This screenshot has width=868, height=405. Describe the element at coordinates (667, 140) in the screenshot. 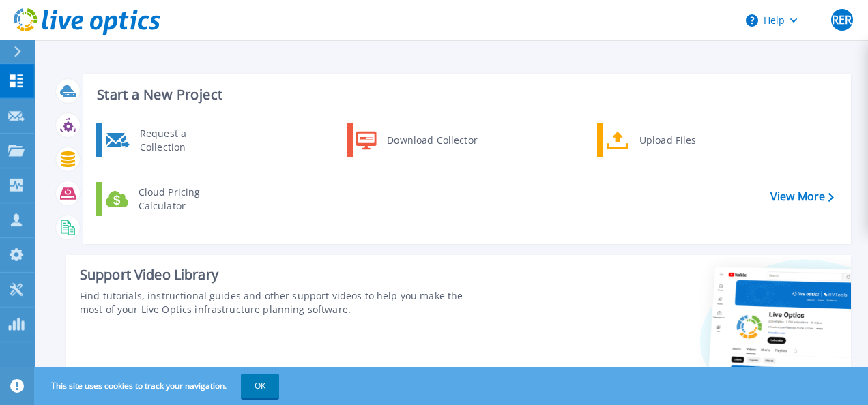

I see `a: Upload Files` at that location.